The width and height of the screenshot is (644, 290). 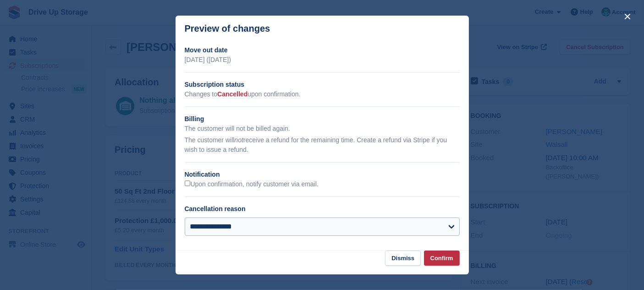 I want to click on p: Changes to upon confirmation., so click(x=322, y=94).